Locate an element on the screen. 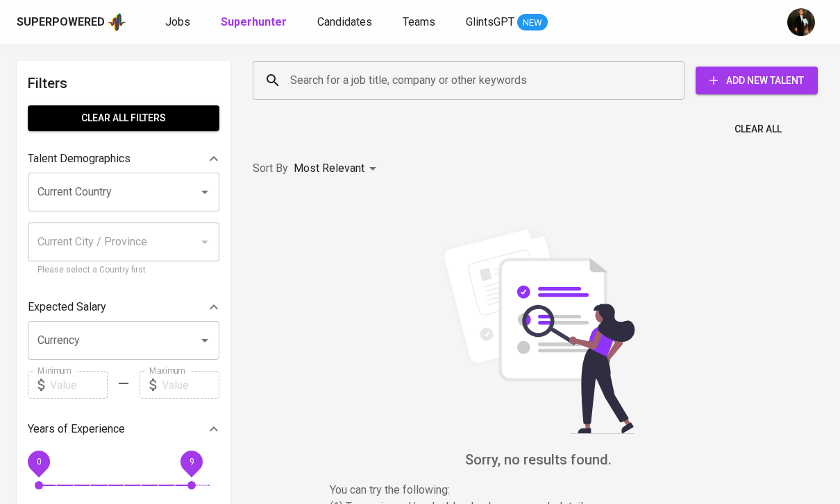  span: Clear All is located at coordinates (758, 129).